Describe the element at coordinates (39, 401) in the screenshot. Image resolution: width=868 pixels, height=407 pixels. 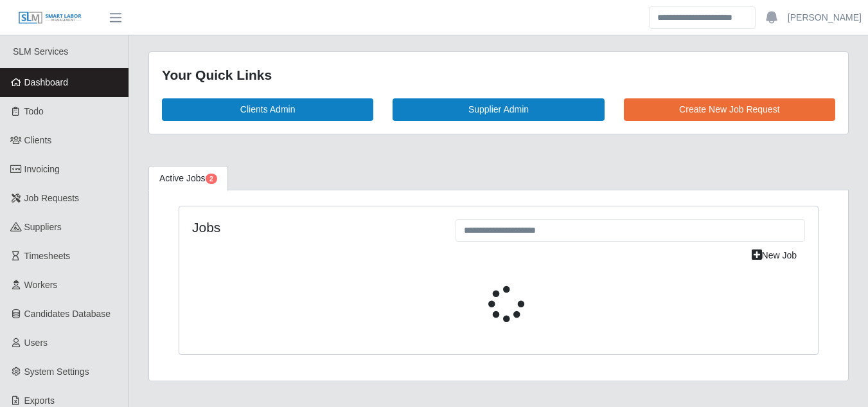
I see `span: Exports` at that location.